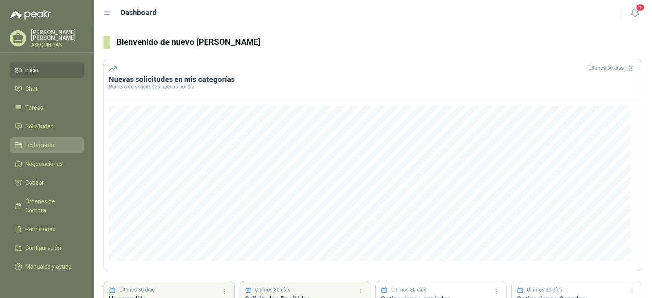 The height and width of the screenshot is (298, 652). I want to click on a: Configuración, so click(47, 248).